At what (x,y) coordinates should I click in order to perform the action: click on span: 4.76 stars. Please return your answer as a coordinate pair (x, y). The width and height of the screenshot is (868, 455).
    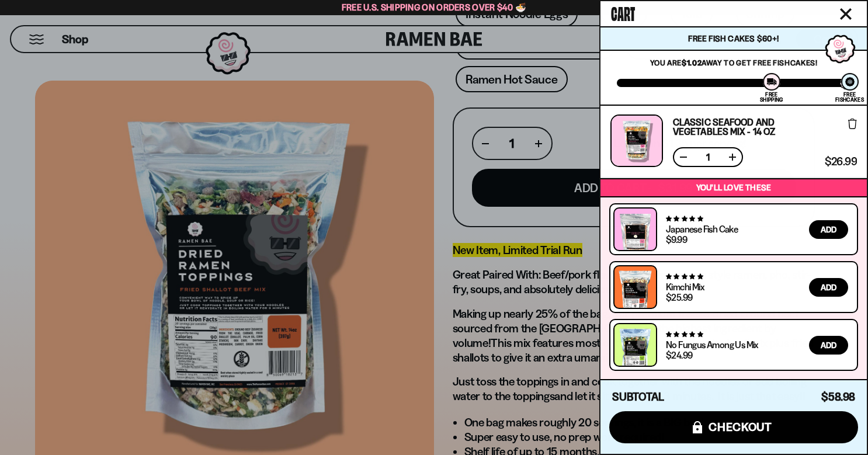
    Looking at the image, I should click on (684, 276).